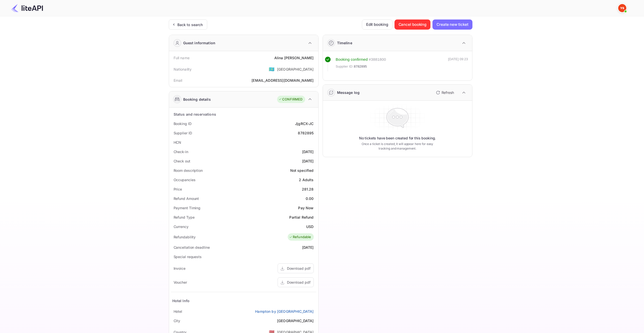  I want to click on div: Full name, so click(182, 58).